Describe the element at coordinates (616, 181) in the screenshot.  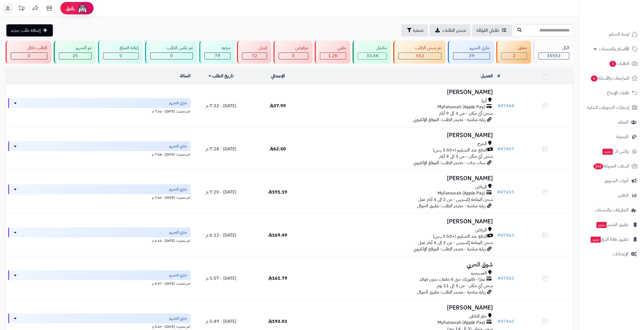
I see `span: أدوات التسويق` at that location.